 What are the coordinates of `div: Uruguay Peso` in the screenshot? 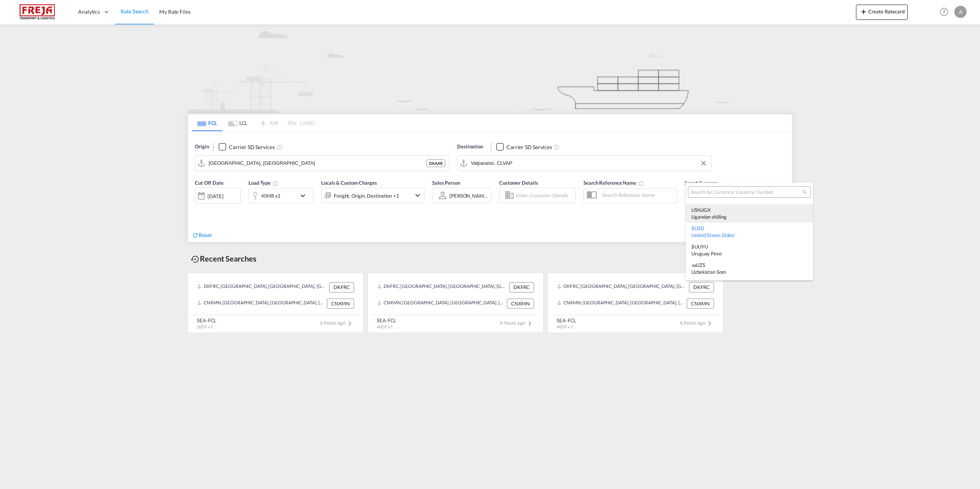 It's located at (749, 254).